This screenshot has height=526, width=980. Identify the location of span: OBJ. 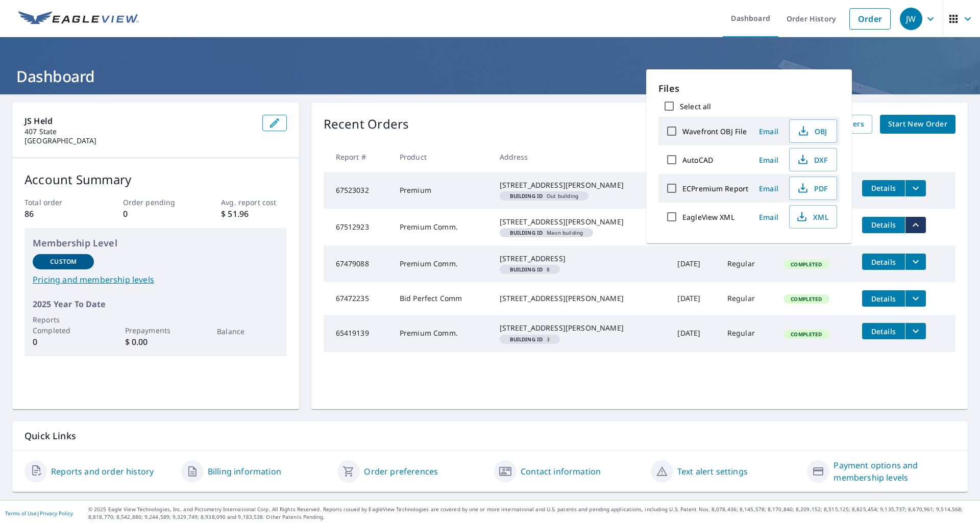
(812, 131).